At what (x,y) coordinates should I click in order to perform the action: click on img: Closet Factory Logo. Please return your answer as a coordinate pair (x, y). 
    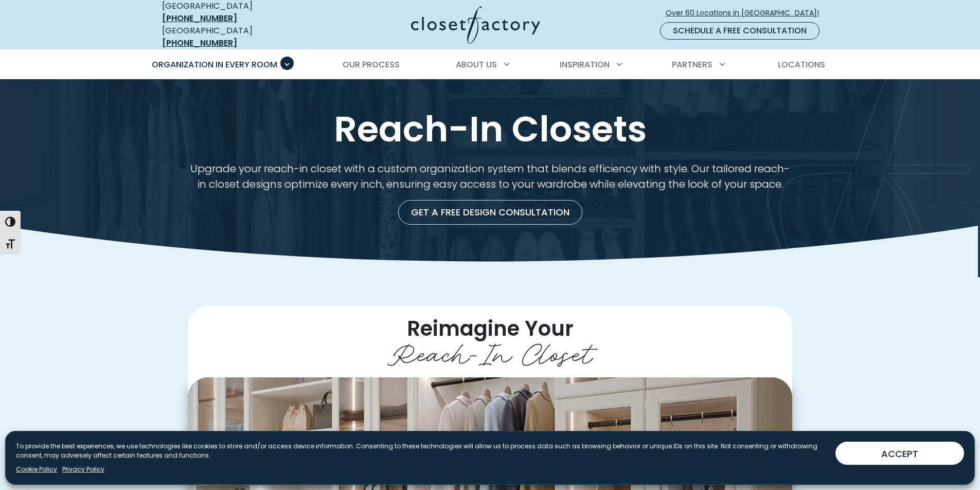
    Looking at the image, I should click on (475, 25).